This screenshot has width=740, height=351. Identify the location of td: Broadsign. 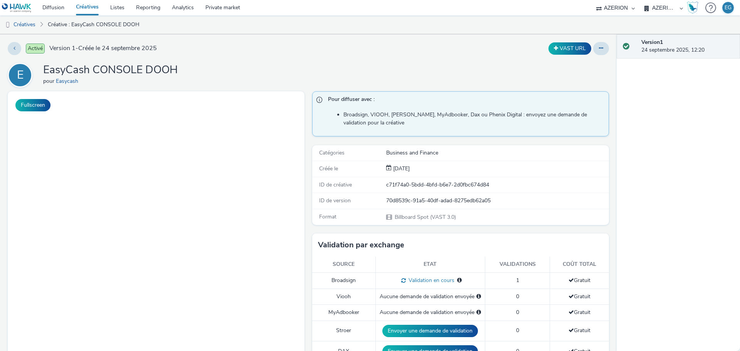
(344, 281).